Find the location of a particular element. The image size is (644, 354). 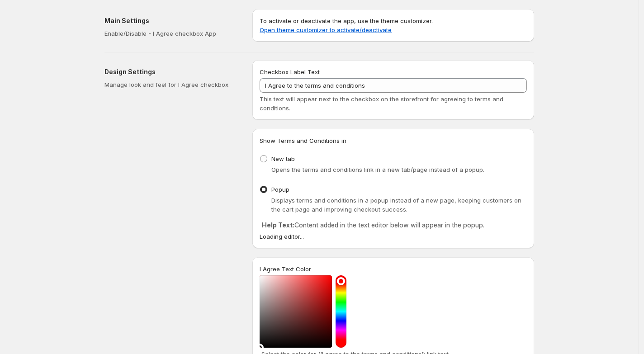

p: Enable/Disable - I Agree checkbox App is located at coordinates (171, 34).